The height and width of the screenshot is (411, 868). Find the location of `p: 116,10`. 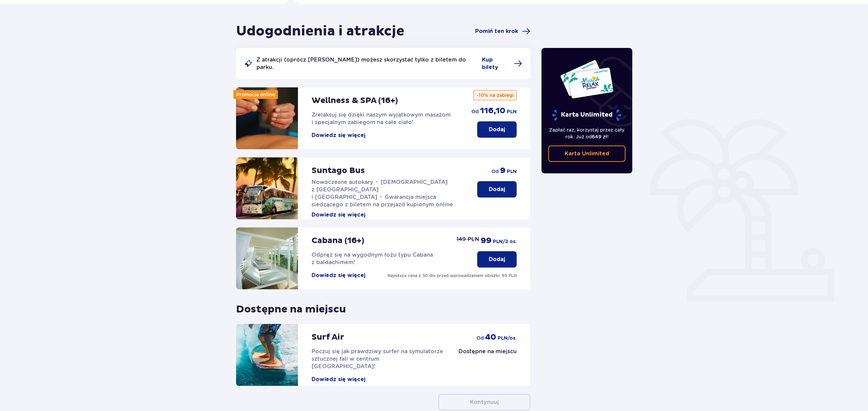

p: 116,10 is located at coordinates (493, 111).